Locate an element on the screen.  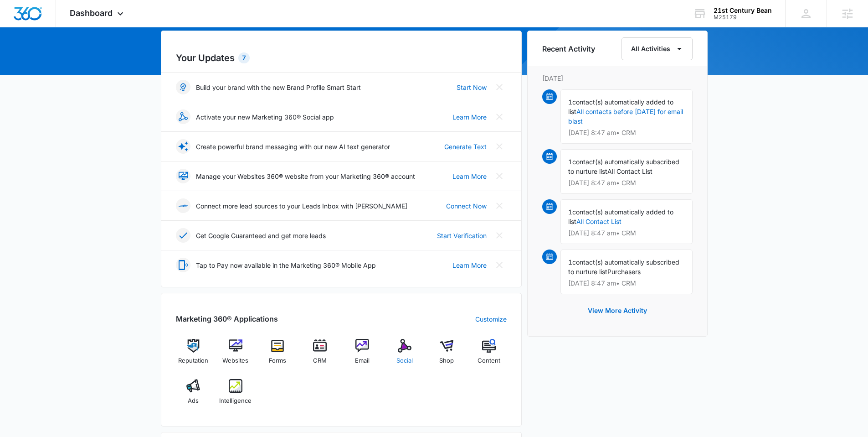
a: Reputation is located at coordinates (193, 355).